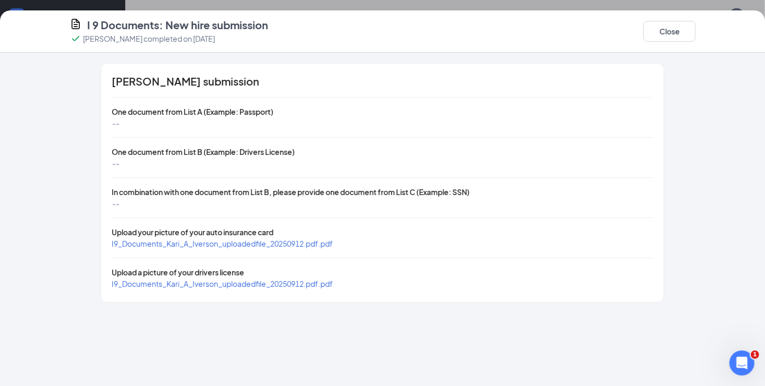 The image size is (765, 386). Describe the element at coordinates (76, 39) in the screenshot. I see `svg: Checkmark` at that location.